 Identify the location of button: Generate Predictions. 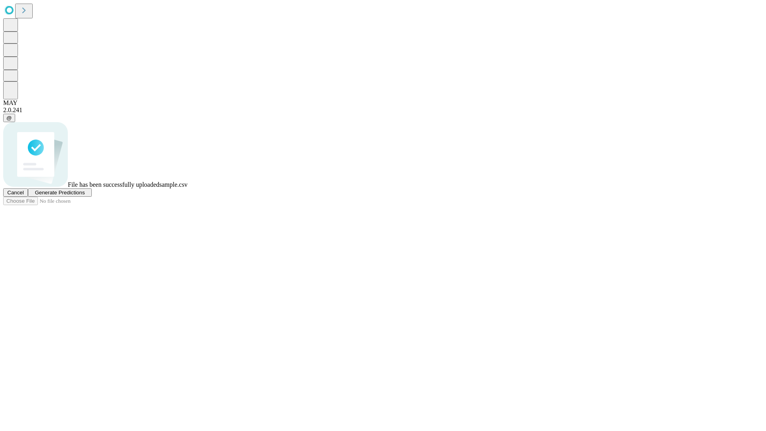
(60, 192).